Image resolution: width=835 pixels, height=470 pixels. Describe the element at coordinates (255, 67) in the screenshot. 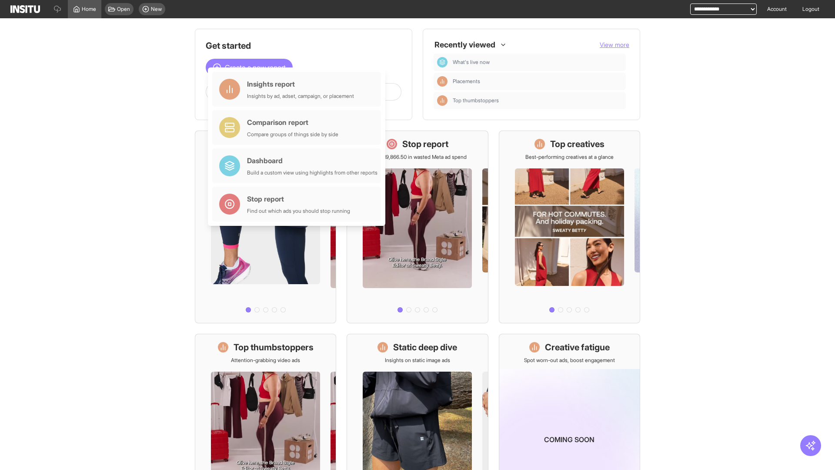

I see `span: Create a new report` at that location.